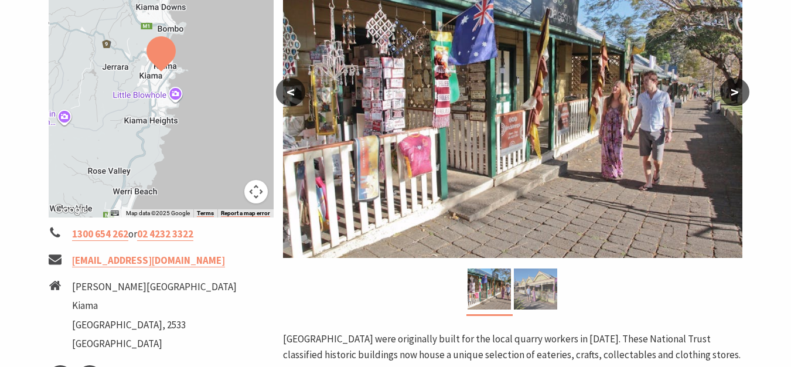 The image size is (791, 367). Describe the element at coordinates (115, 213) in the screenshot. I see `button: Keyboard shortcuts` at that location.